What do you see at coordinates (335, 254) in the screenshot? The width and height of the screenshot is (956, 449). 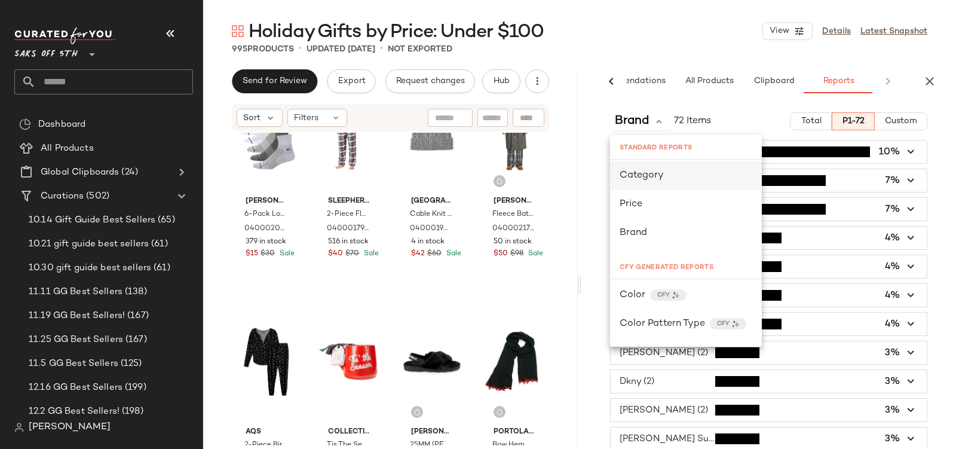 I see `span: $40` at bounding box center [335, 254].